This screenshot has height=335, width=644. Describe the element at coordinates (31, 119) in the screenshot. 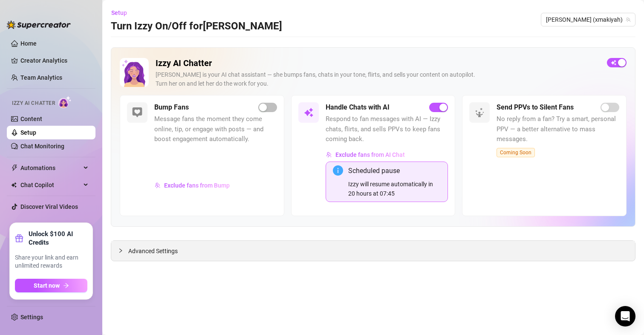

I see `a: Content` at that location.